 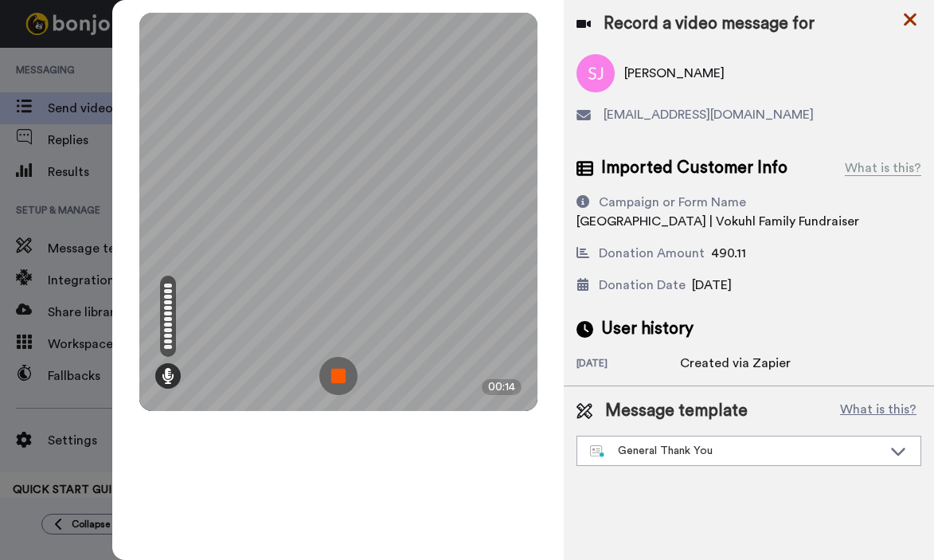 I want to click on div: 00:14, so click(x=502, y=387).